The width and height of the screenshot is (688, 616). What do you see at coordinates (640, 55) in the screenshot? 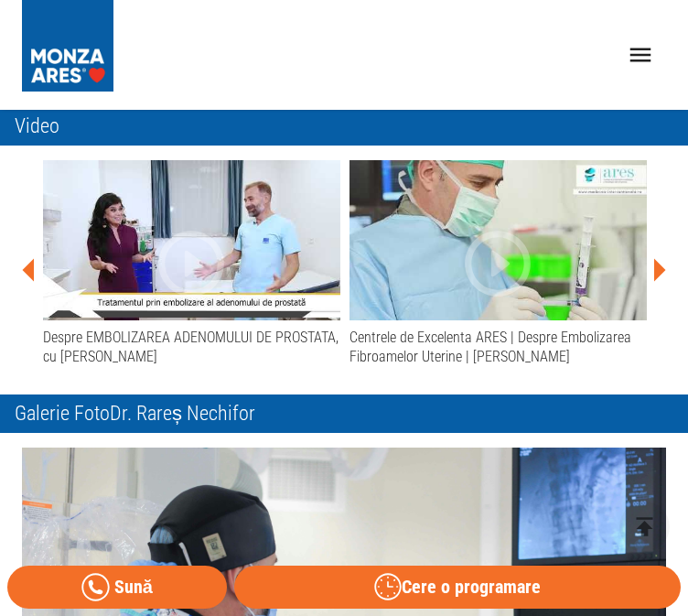
I see `button: open drawer` at bounding box center [640, 55].